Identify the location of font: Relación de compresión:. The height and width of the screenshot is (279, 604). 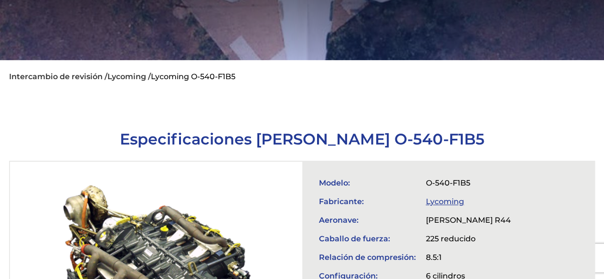
(367, 257).